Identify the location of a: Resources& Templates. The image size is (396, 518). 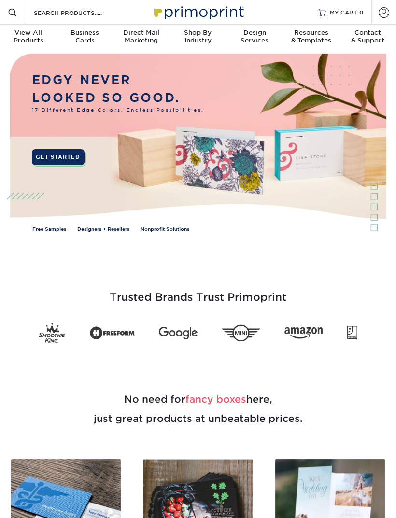
(311, 37).